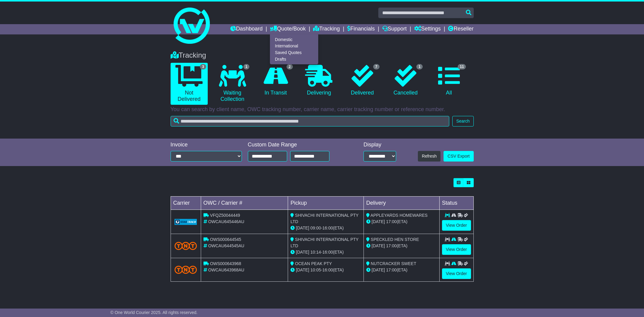 This screenshot has height=317, width=644. I want to click on span: OWS000644545, so click(225, 240).